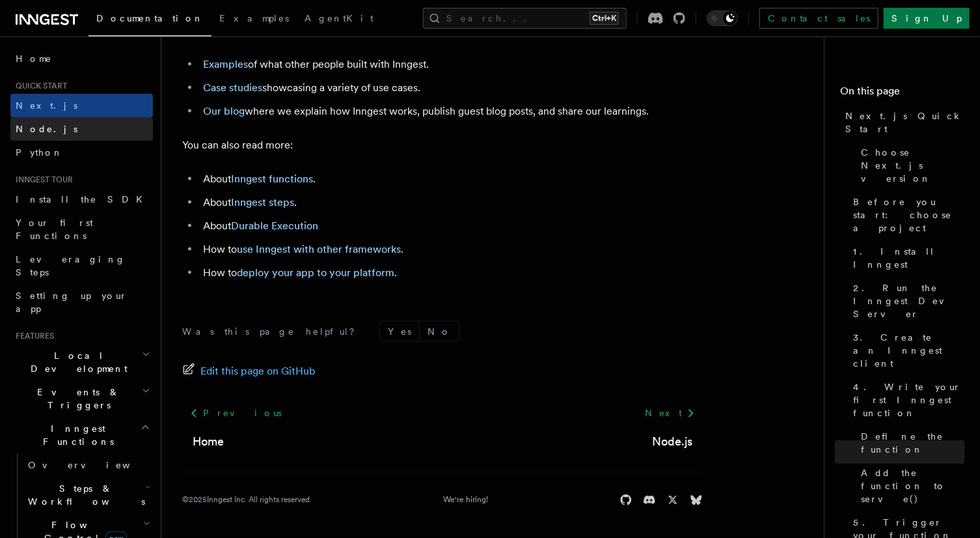 The height and width of the screenshot is (538, 980). Describe the element at coordinates (525, 18) in the screenshot. I see `button: Search...Ctrl+K` at that location.